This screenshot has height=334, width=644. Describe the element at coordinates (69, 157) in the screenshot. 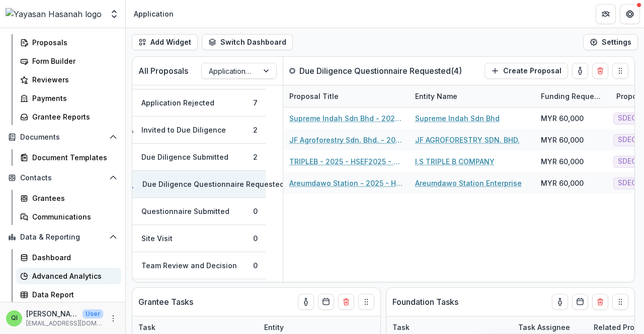

I see `a: Document Templates` at that location.